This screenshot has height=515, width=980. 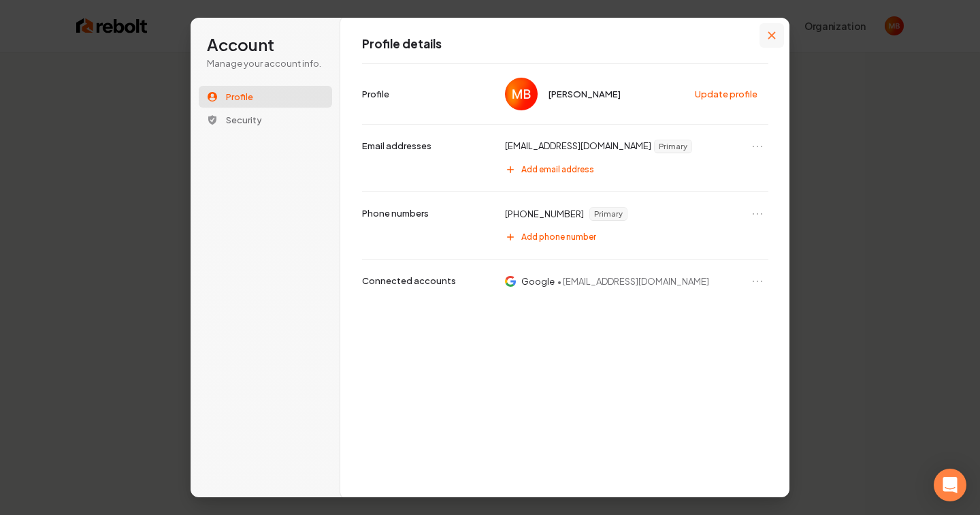 What do you see at coordinates (559, 237) in the screenshot?
I see `span: Add phone number` at bounding box center [559, 237].